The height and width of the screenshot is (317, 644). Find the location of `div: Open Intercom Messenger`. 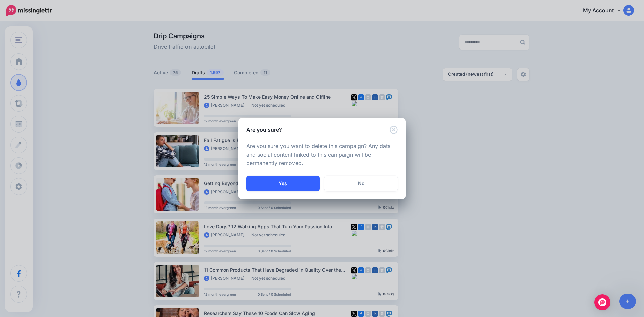

div: Open Intercom Messenger is located at coordinates (603, 302).